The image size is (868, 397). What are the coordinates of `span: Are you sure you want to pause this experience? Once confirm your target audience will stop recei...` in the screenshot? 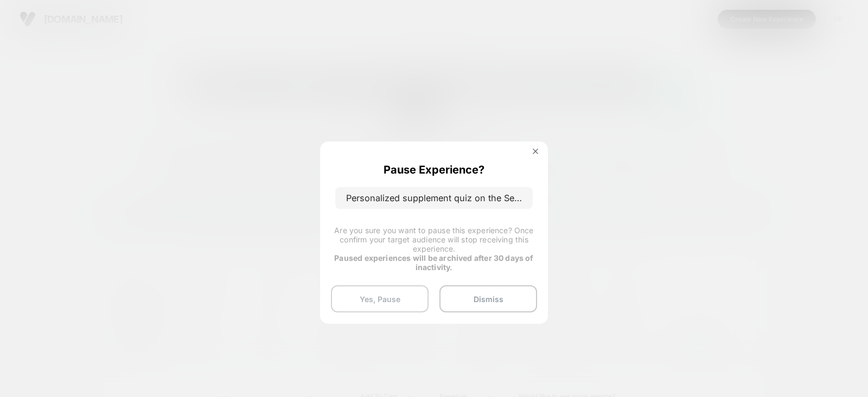 It's located at (433, 239).